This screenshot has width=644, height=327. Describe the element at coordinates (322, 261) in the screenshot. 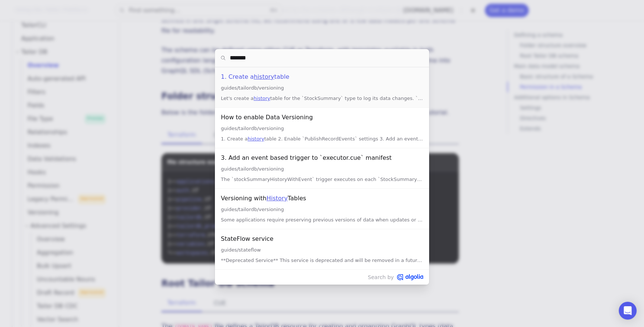

I see `div: **Deprecated Service** This service is deprecated and will be removed in a future release. Use bu...` at that location.